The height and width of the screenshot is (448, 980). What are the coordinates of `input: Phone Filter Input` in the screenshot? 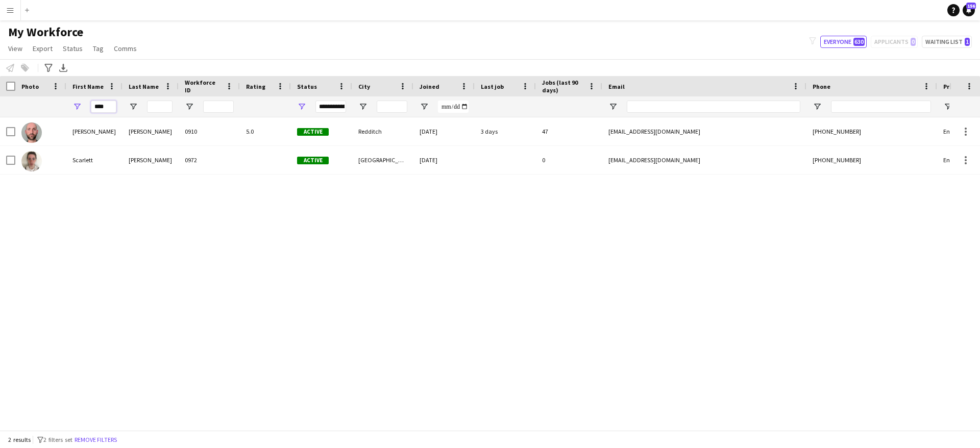 It's located at (881, 107).